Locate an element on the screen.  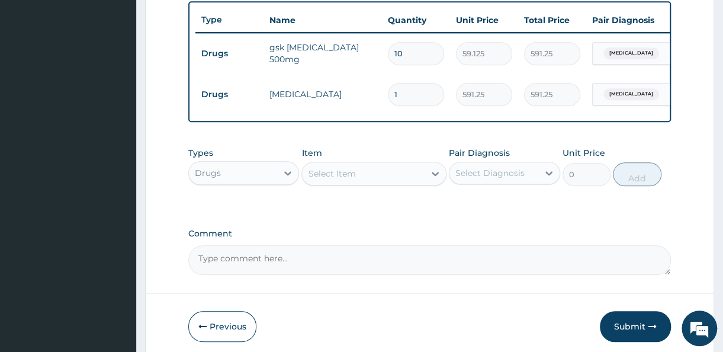
label: Unit Price is located at coordinates (584, 153).